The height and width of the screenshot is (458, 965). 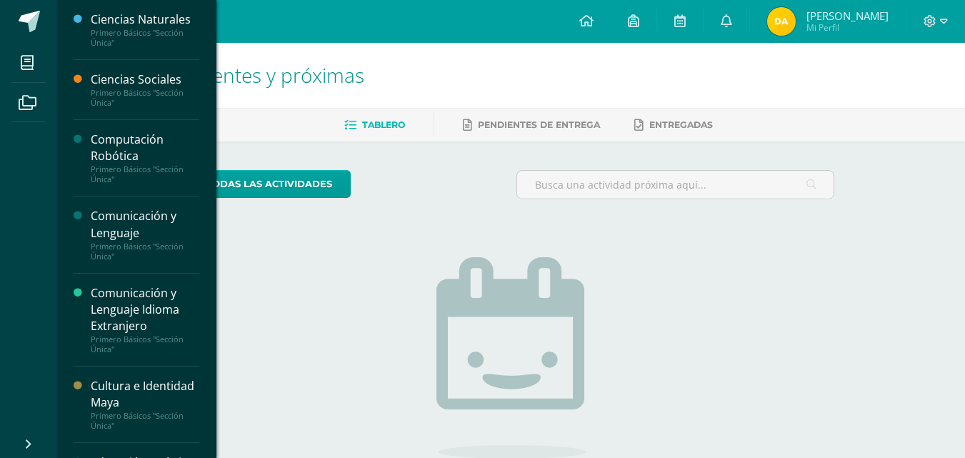 I want to click on div: Ciencias Naturales, so click(x=145, y=19).